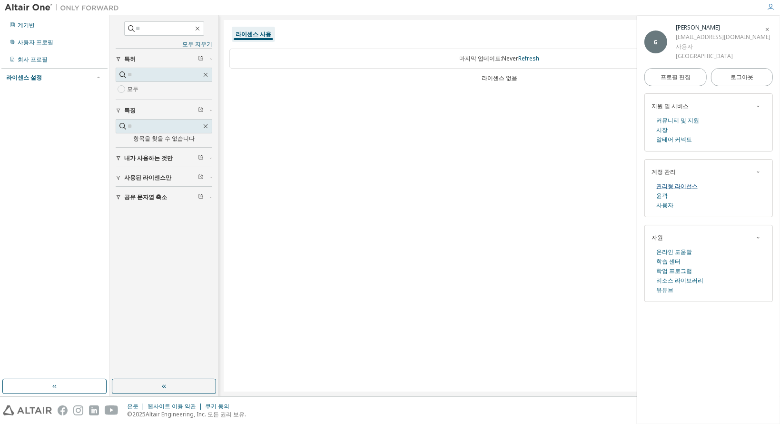  I want to click on img: linkedin.svg, so click(94, 410).